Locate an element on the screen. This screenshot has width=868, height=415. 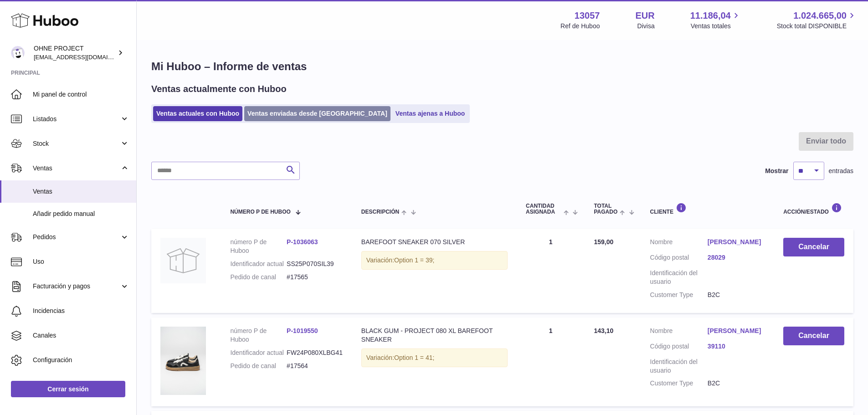
div: OHNE PROJECT is located at coordinates (75, 53).